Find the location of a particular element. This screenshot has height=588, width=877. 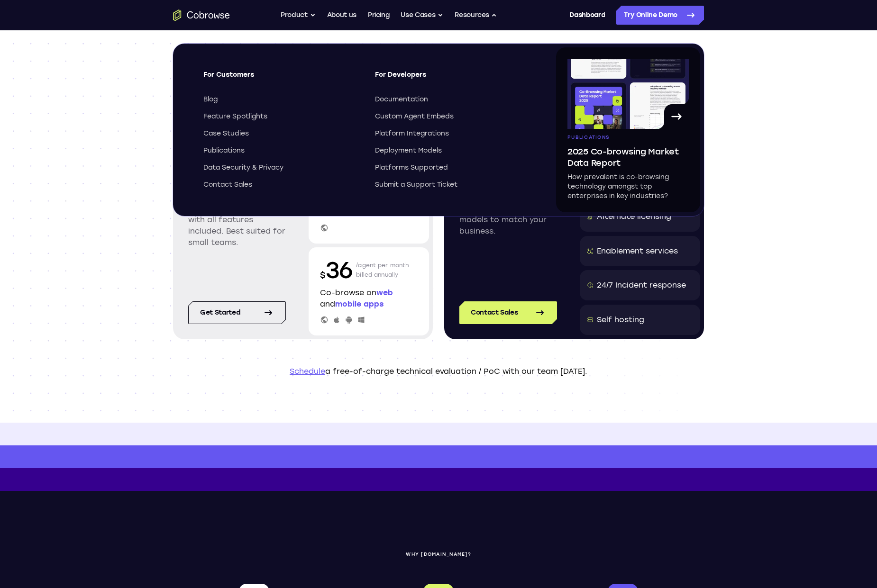

p: 36 is located at coordinates (336, 270).